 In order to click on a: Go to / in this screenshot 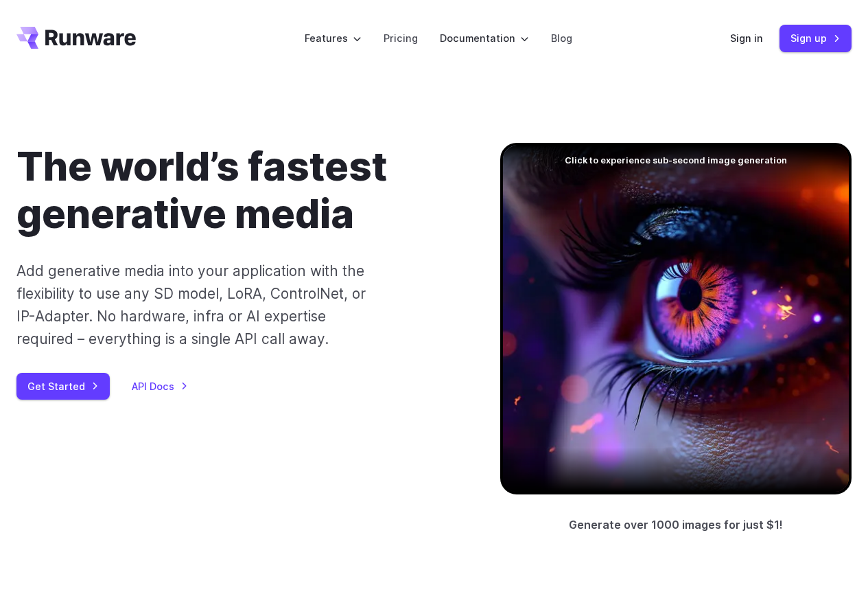, I will do `click(76, 37)`.